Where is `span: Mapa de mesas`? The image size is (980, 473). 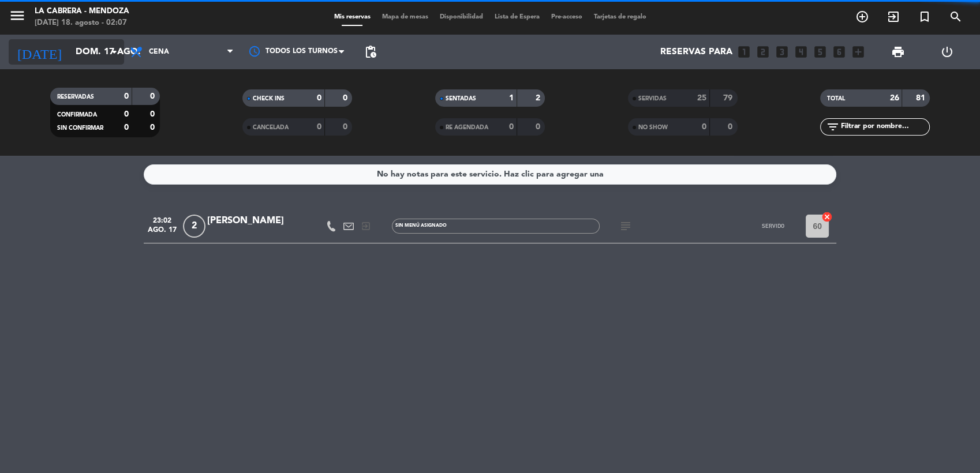 span: Mapa de mesas is located at coordinates (405, 17).